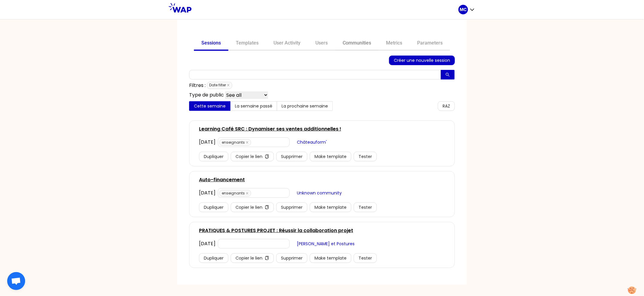 The width and height of the screenshot is (644, 296). I want to click on button: Châteauform', so click(312, 143).